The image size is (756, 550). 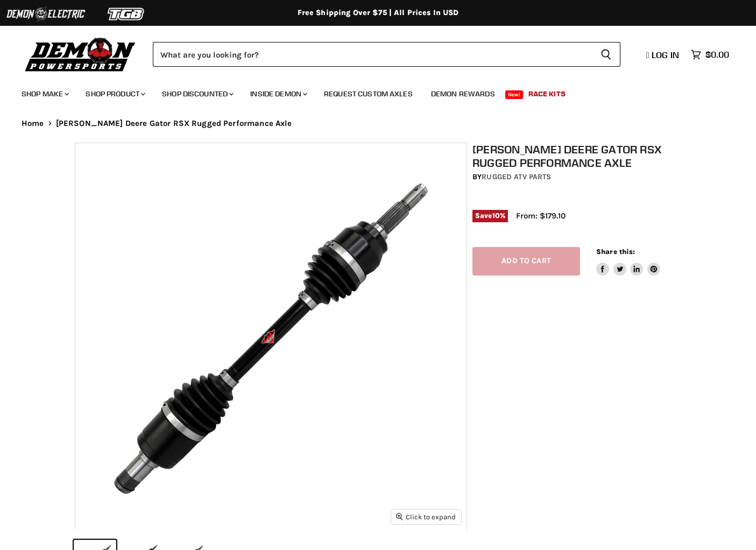 I want to click on a: Request Custom Axles, so click(x=368, y=94).